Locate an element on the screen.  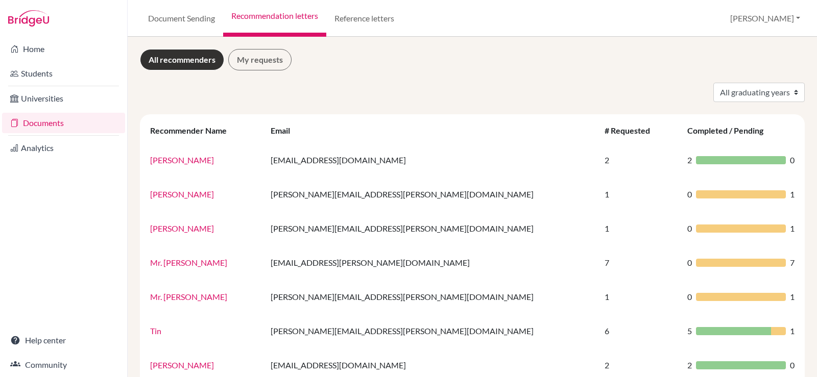
div: # Requested is located at coordinates (632, 130).